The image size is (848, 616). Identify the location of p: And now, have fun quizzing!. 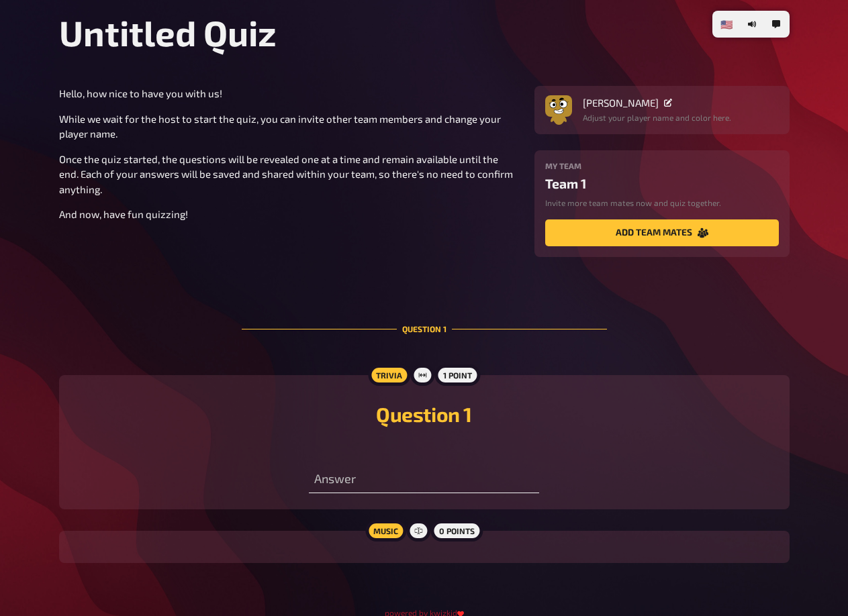
(289, 214).